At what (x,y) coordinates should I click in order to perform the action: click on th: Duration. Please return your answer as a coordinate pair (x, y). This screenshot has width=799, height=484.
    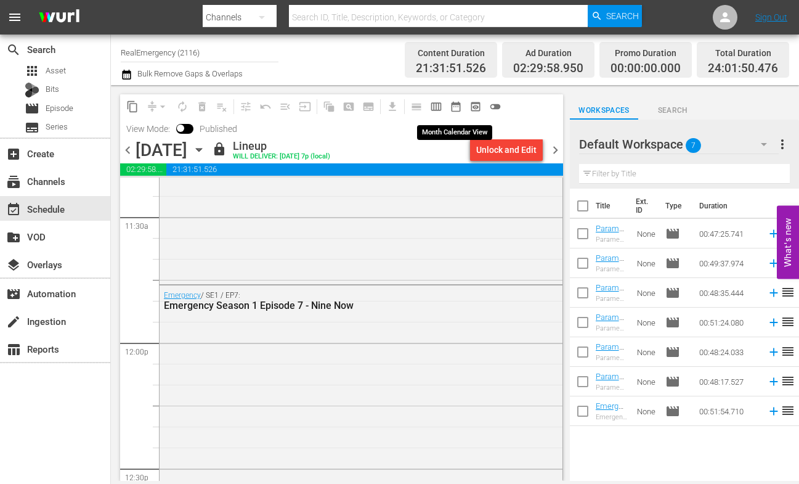
    Looking at the image, I should click on (729, 206).